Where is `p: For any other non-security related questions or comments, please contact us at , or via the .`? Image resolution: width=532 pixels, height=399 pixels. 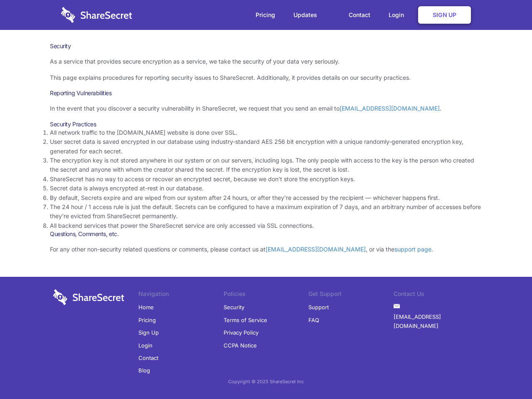 p: For any other non-security related questions or comments, please contact us at , or via the . is located at coordinates (266, 249).